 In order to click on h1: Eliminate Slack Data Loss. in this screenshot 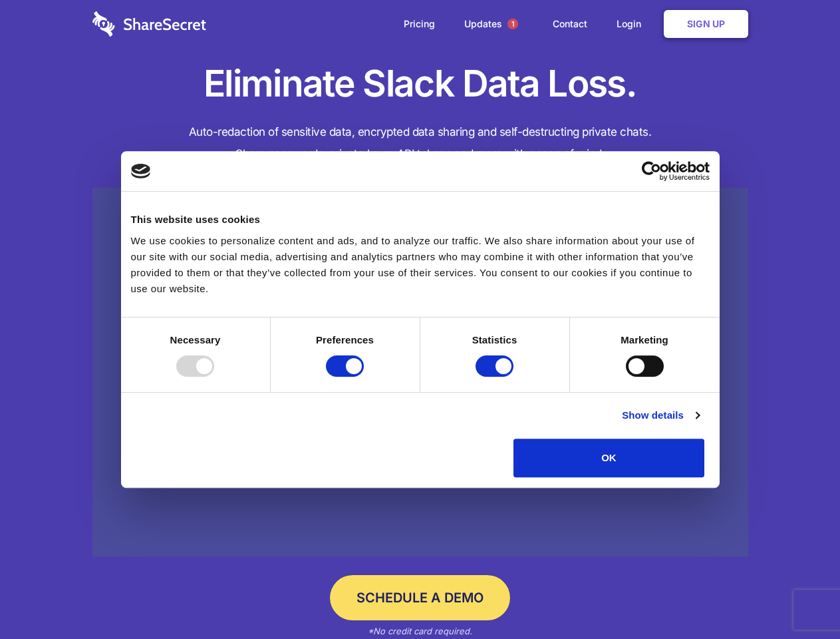, I will do `click(420, 84)`.